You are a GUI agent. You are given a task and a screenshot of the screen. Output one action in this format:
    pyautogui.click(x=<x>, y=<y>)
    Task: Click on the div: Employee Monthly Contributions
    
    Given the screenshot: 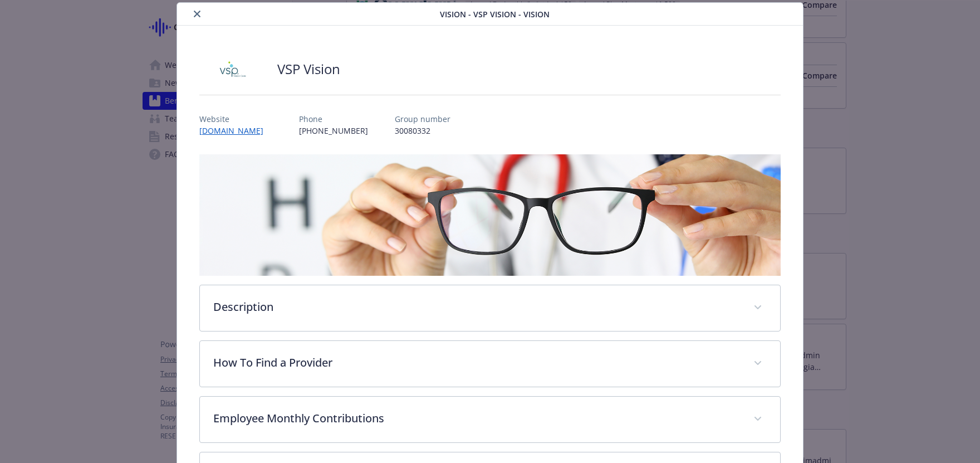 What is the action you would take?
    pyautogui.click(x=490, y=419)
    